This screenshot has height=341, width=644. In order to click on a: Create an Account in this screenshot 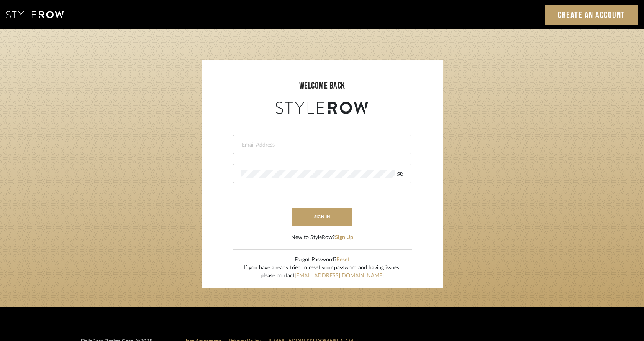, I will do `click(592, 15)`.